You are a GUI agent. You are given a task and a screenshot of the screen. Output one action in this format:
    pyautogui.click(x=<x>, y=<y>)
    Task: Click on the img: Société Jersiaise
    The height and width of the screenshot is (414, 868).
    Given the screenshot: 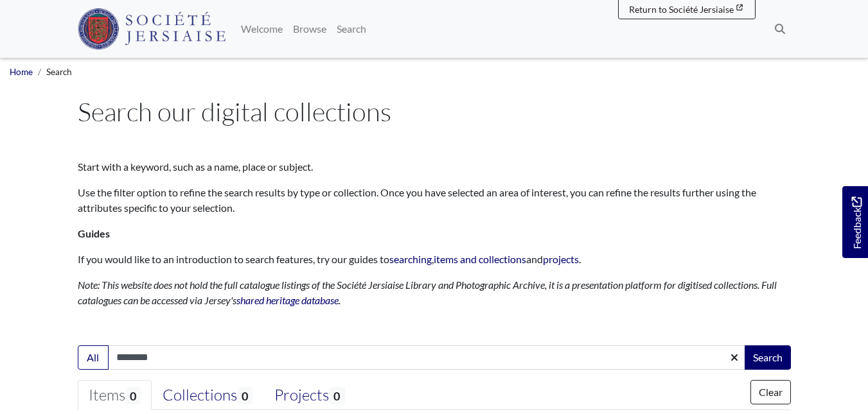 What is the action you would take?
    pyautogui.click(x=152, y=29)
    